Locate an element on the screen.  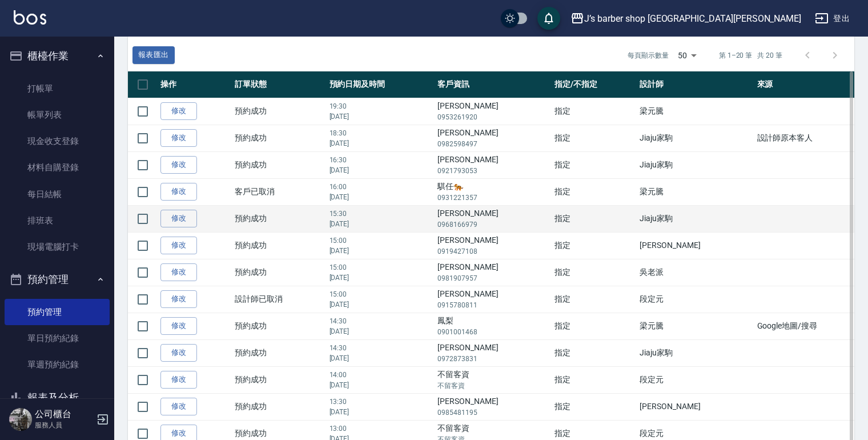
p: 16:30 is located at coordinates (381, 160).